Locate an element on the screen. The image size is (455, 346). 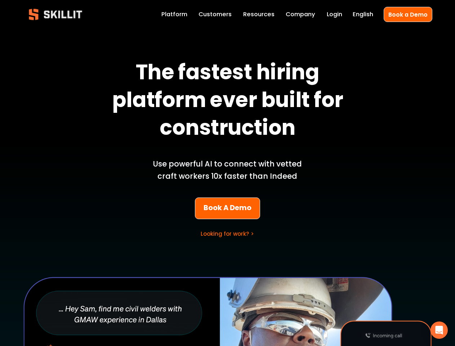
a: Company is located at coordinates (301, 14).